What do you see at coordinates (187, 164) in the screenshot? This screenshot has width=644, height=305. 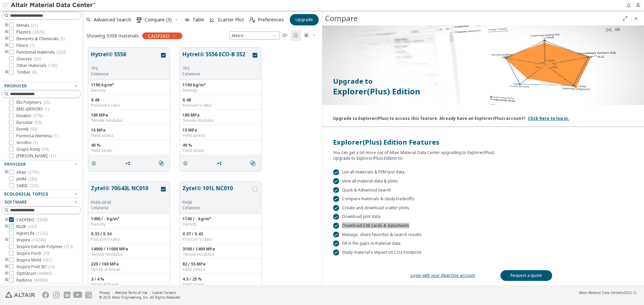 I see `button: Details` at bounding box center [187, 164].